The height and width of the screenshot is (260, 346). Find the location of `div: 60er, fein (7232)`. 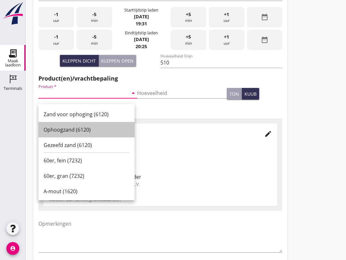

div: 60er, fein (7232) is located at coordinates (87, 160).